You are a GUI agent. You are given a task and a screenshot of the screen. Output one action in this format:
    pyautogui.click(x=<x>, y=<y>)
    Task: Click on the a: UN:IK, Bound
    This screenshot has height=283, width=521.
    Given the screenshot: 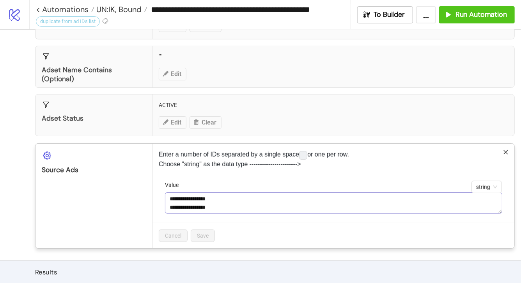 What is the action you would take?
    pyautogui.click(x=121, y=9)
    